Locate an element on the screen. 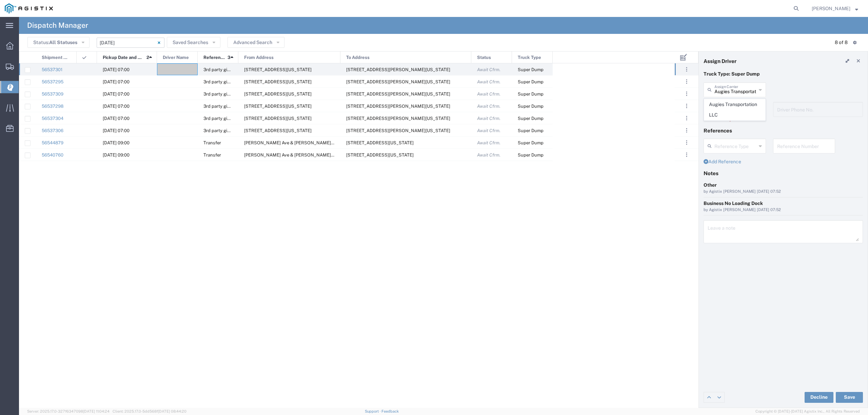 The width and height of the screenshot is (868, 415). h4: Notes is located at coordinates (783, 173).